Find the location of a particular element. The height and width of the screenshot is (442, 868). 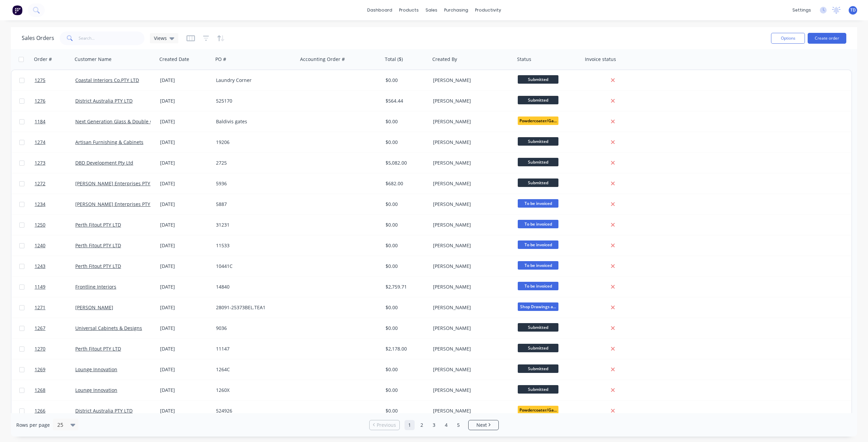

button: Create order is located at coordinates (827, 38).